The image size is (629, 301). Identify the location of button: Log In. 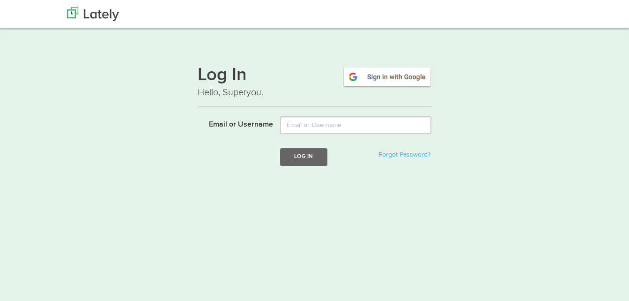
(304, 156).